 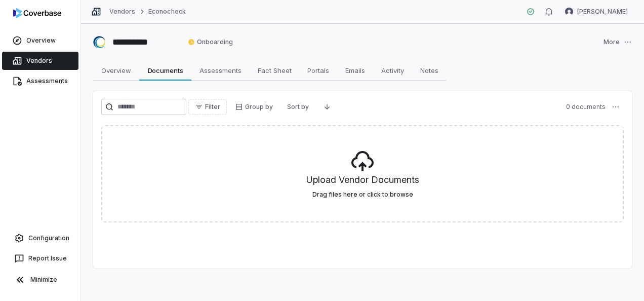 I want to click on span: Fact Sheet, so click(x=274, y=70).